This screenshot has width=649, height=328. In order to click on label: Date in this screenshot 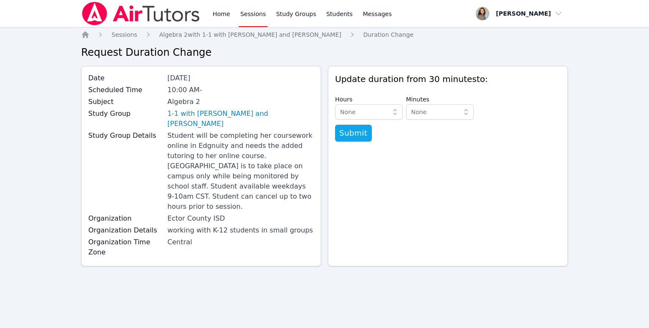, I will do `click(125, 78)`.